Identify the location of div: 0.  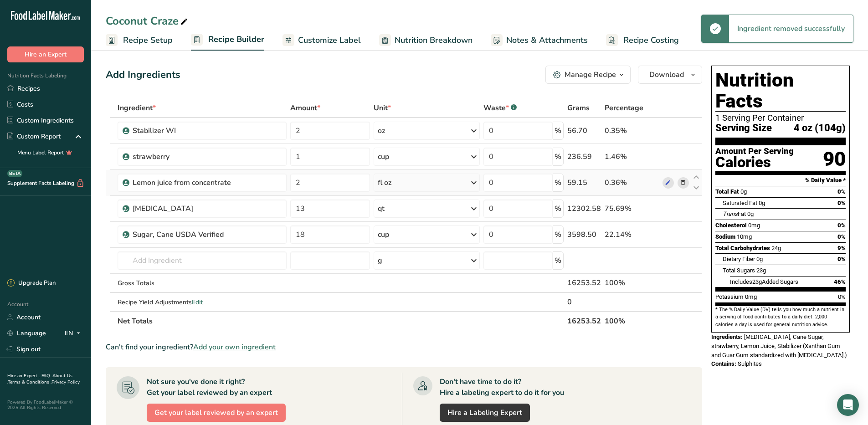
(584, 302).